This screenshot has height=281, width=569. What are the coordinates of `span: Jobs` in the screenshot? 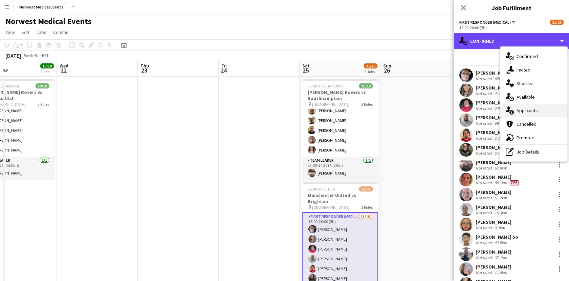 It's located at (41, 32).